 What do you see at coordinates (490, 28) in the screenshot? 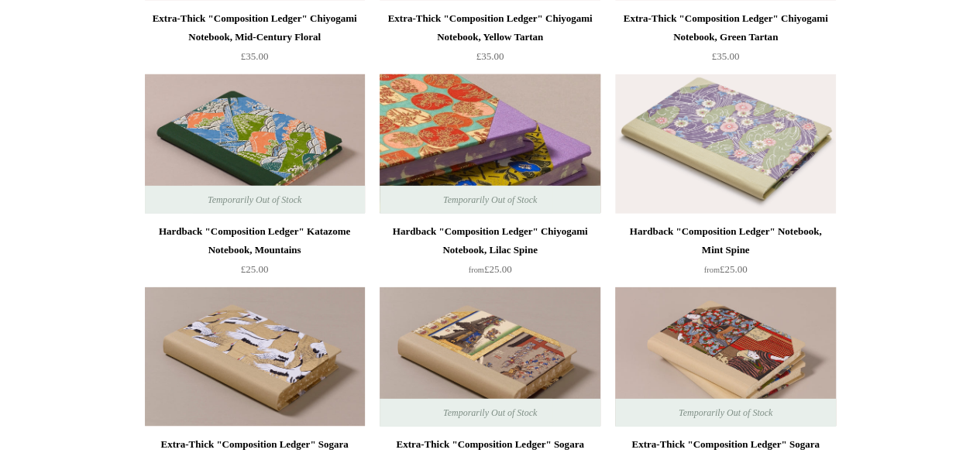
I see `div: Extra-Thick "Composition Ledger" Chiyogami Notebook, Yellow Tartan` at bounding box center [490, 28].